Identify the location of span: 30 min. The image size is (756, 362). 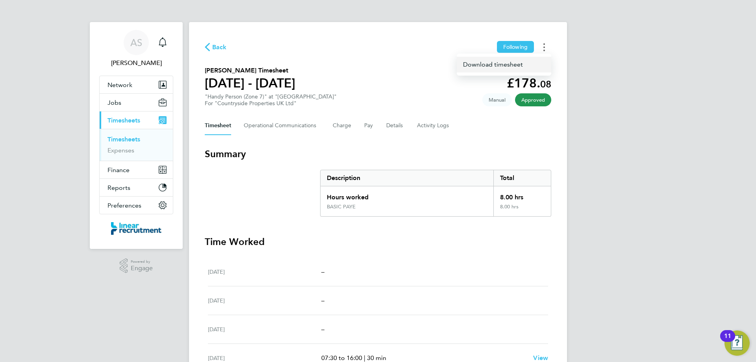
(377, 358).